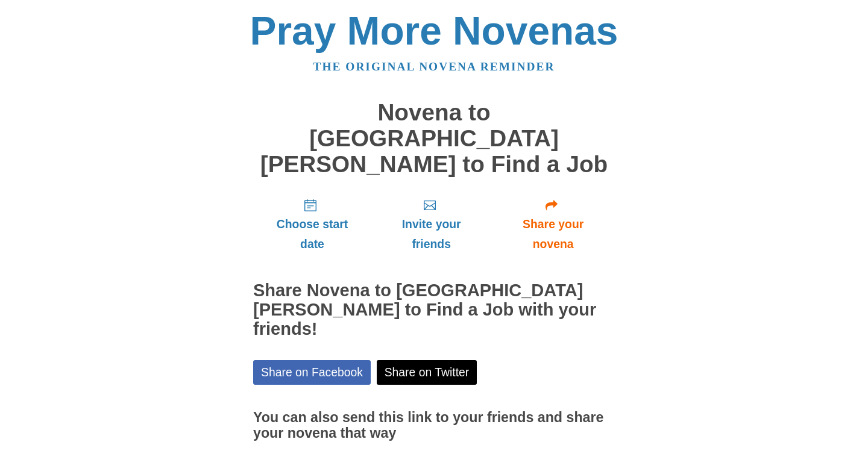 The image size is (868, 454). What do you see at coordinates (431, 234) in the screenshot?
I see `span: Invite your friends` at bounding box center [431, 234].